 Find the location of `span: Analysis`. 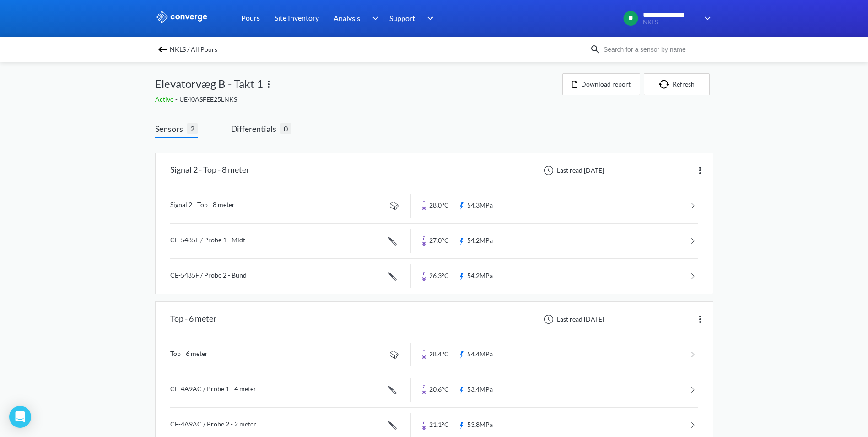

span: Analysis is located at coordinates (347, 18).